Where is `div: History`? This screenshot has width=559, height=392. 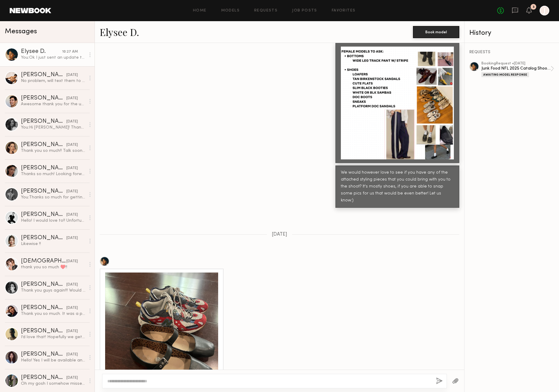
div: History is located at coordinates (512, 33).